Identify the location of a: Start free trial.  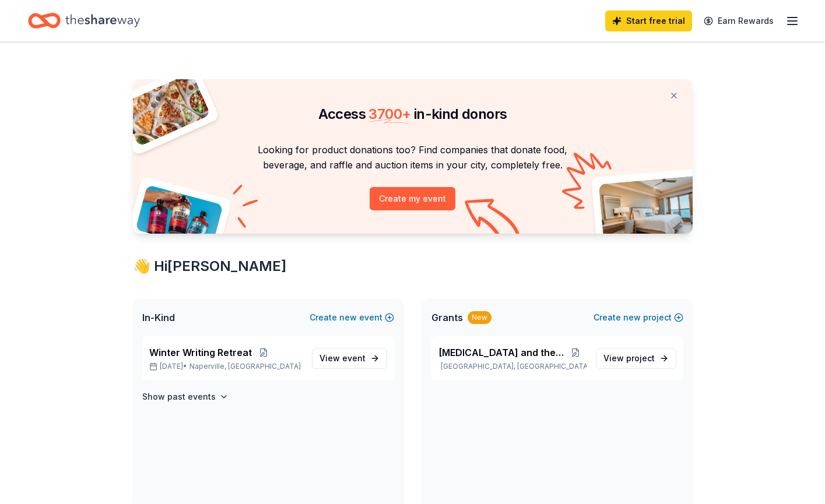
(648, 21).